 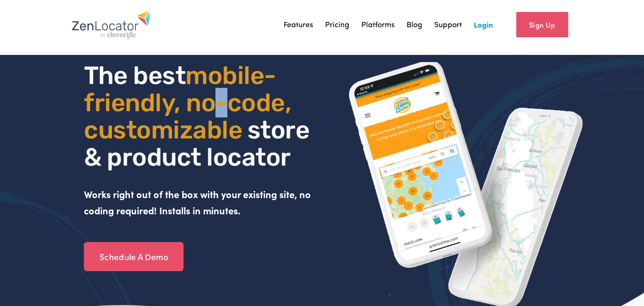 I want to click on strong: Works right out of the box with your existing site, no coding required! Installs in minutes., so click(x=198, y=202).